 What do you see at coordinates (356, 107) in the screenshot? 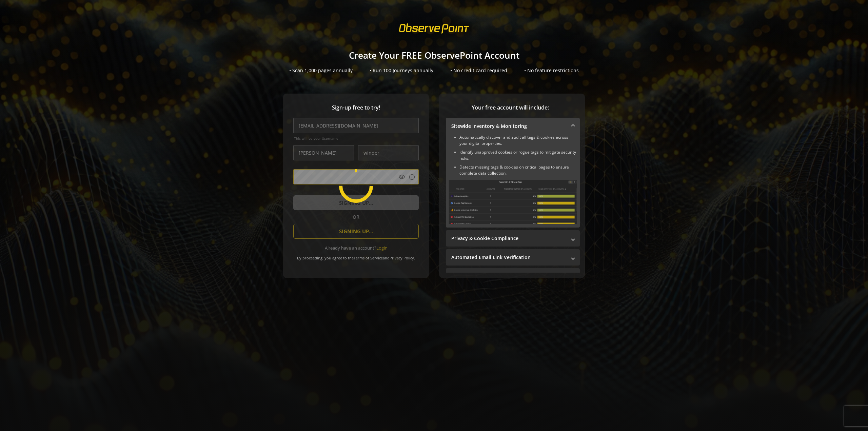
I see `span: Sign-up free to try!` at bounding box center [356, 107].